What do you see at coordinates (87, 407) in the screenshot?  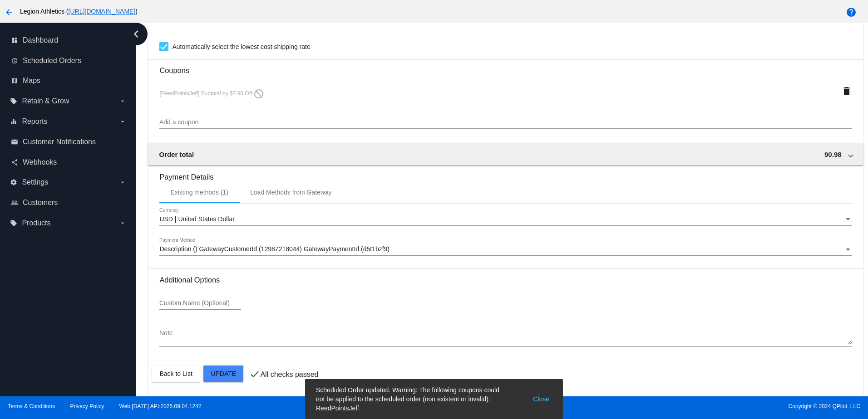 I see `a: Privacy Policy` at bounding box center [87, 407].